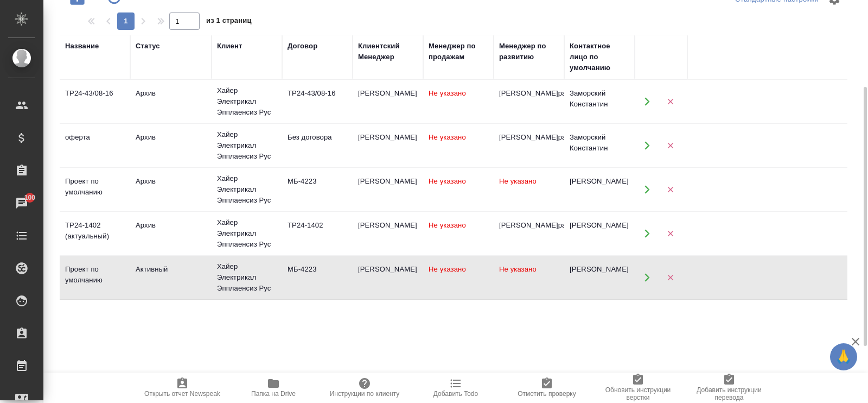  What do you see at coordinates (729, 388) in the screenshot?
I see `button: Добавить инструкции перевода` at bounding box center [729, 388].